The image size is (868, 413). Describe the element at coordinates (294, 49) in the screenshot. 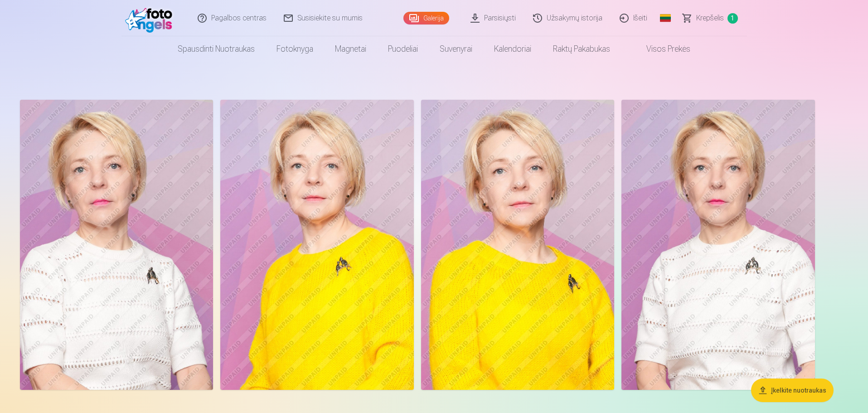

I see `a: Fotoknyga` at that location.